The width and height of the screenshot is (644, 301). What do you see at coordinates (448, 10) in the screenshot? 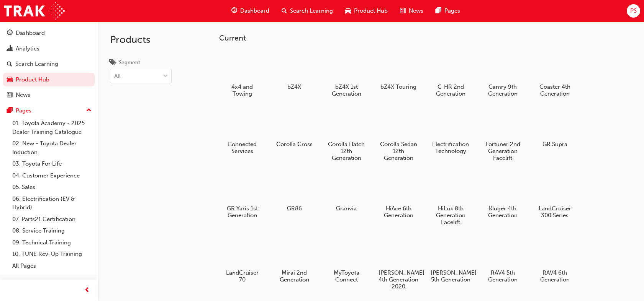
I see `a: pages-iconPages` at bounding box center [448, 10].